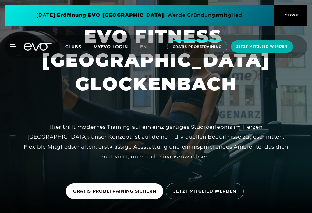 The image size is (312, 213). Describe the element at coordinates (143, 47) in the screenshot. I see `span: en` at that location.